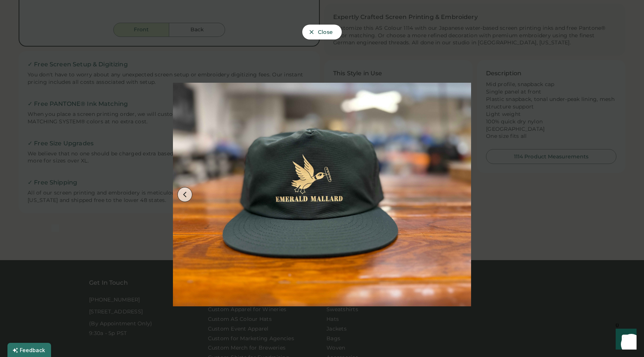 The height and width of the screenshot is (357, 644). Describe the element at coordinates (322, 194) in the screenshot. I see `img: Olive Green AS Colour 1114 Surf Hat printed with an image of a mallard holding a baguette in its ...` at that location.